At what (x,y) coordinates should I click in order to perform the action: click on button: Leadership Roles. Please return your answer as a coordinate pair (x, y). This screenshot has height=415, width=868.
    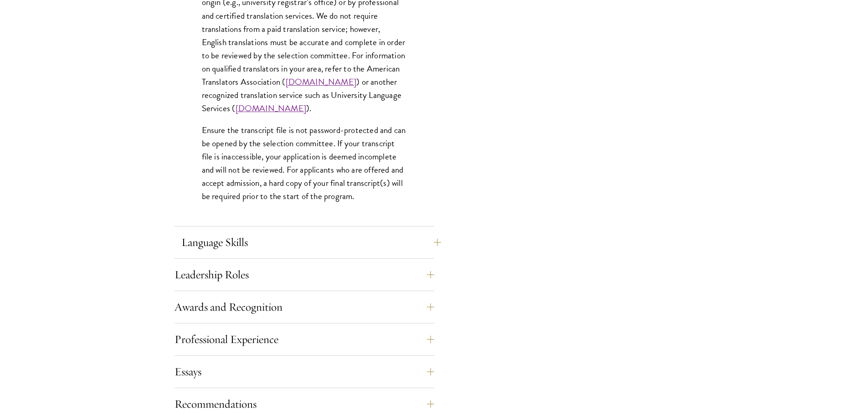
    Looking at the image, I should click on (305, 274).